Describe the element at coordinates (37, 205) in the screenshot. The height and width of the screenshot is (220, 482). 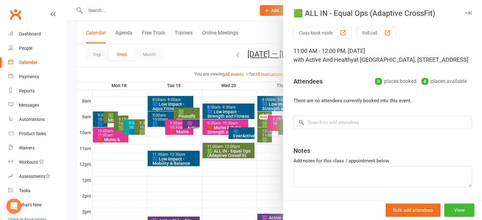
I see `a: What's New` at that location.